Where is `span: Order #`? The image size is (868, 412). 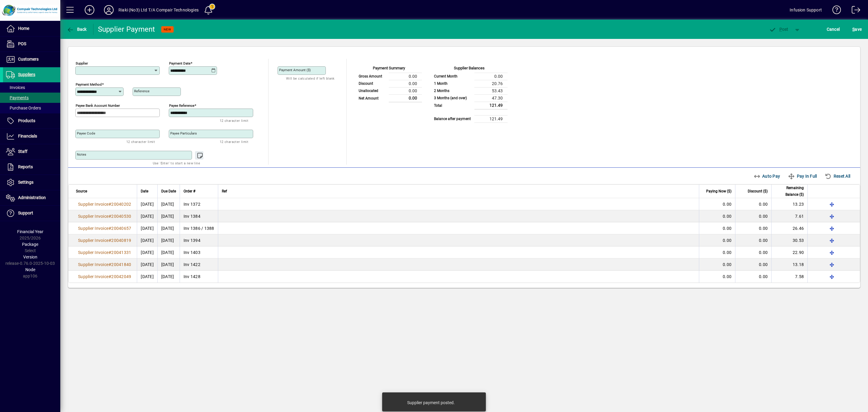
span: Order # is located at coordinates (189, 191).